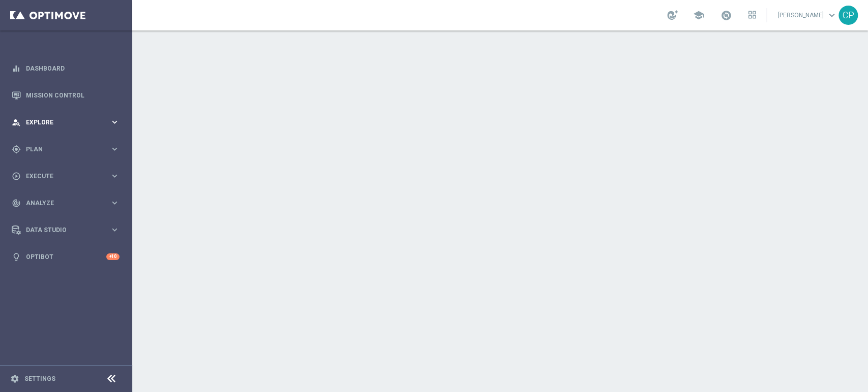 The image size is (868, 392). Describe the element at coordinates (66, 68) in the screenshot. I see `button: equalizer Dashboard` at that location.